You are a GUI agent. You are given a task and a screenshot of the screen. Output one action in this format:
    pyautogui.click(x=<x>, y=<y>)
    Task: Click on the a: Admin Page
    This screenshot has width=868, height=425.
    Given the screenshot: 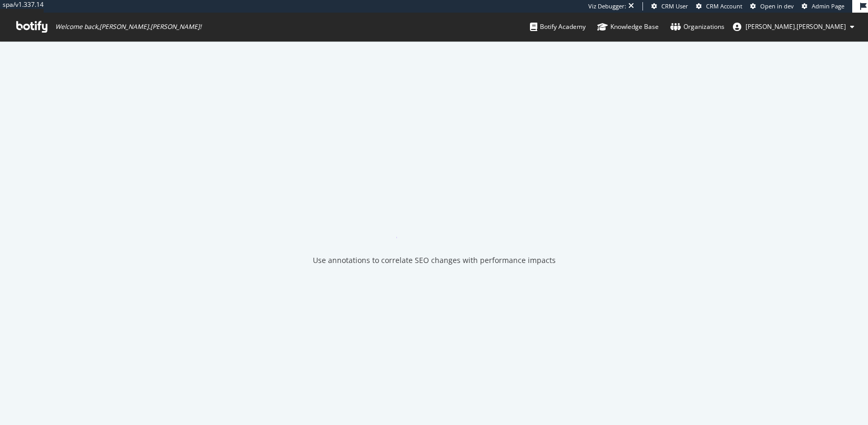 What is the action you would take?
    pyautogui.click(x=822, y=6)
    